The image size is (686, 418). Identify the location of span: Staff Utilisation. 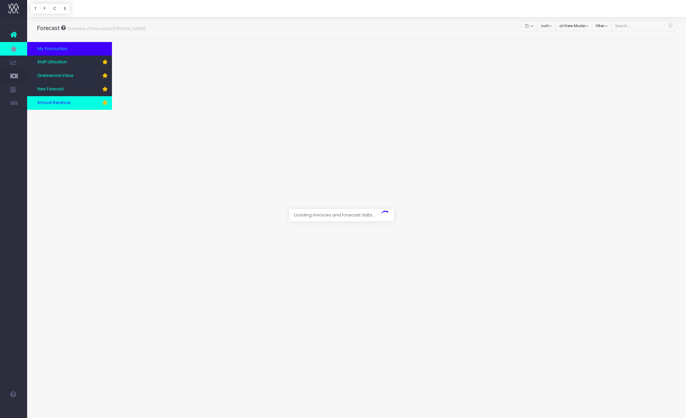
(52, 62).